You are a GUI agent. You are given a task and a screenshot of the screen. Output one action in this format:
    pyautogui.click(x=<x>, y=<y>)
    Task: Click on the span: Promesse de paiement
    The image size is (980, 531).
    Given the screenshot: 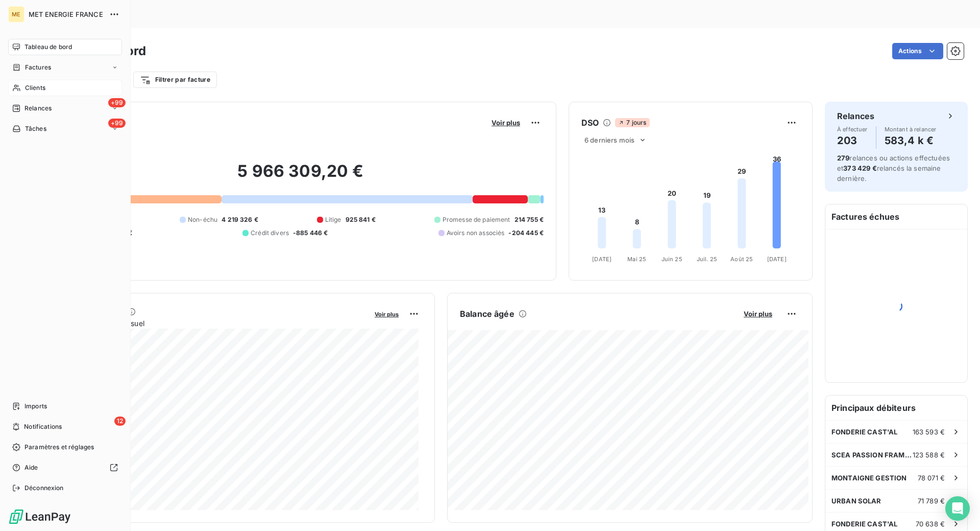 What is the action you would take?
    pyautogui.click(x=477, y=220)
    